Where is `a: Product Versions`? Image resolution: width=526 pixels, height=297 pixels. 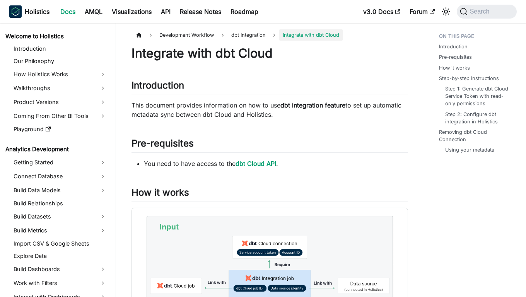 a: Product Versions is located at coordinates (60, 102).